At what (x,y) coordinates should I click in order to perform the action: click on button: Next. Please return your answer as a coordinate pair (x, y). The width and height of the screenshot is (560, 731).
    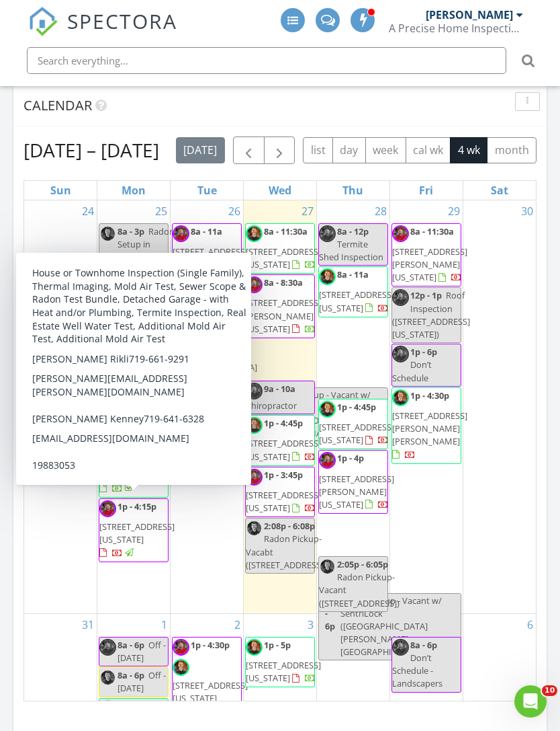
    Looking at the image, I should click on (280, 150).